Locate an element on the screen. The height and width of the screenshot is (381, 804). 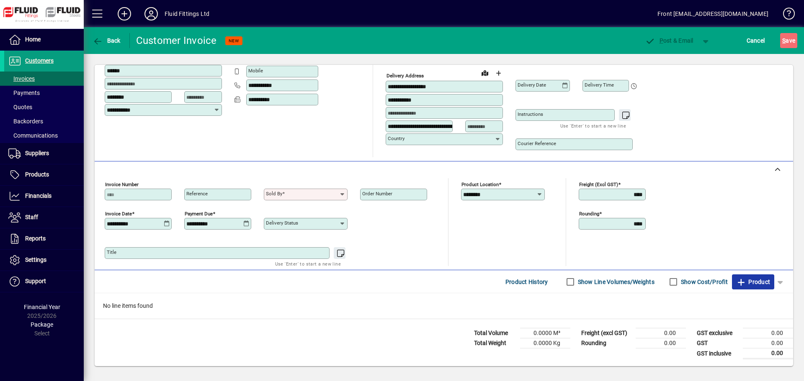
mat-label: Mobile is located at coordinates (255, 71).